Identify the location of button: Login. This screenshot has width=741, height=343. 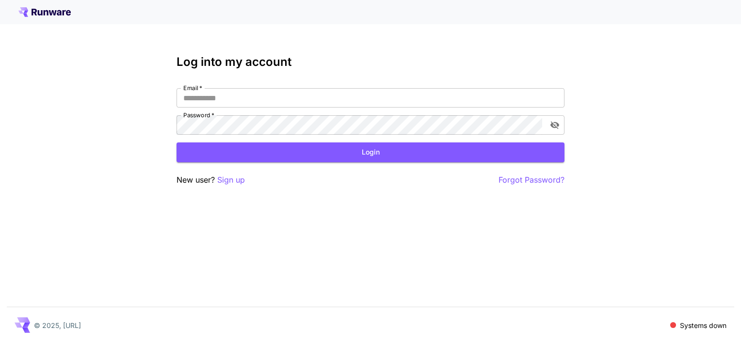
(371, 152).